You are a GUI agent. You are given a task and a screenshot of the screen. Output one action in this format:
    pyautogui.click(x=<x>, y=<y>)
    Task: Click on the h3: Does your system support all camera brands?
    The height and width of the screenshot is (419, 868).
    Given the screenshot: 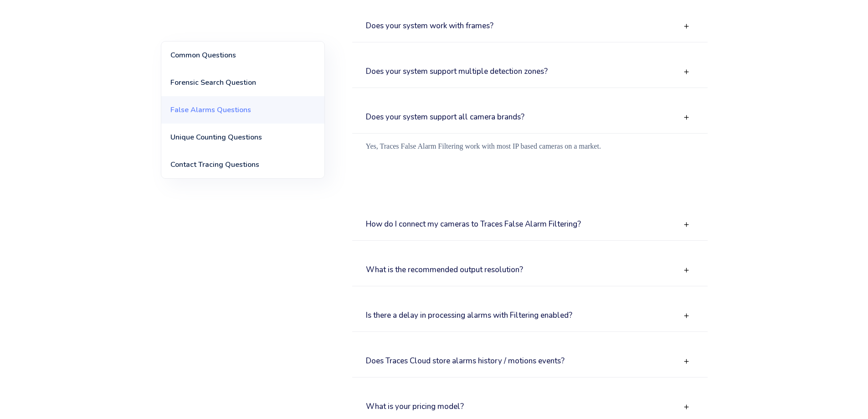 What is the action you would take?
    pyautogui.click(x=445, y=117)
    